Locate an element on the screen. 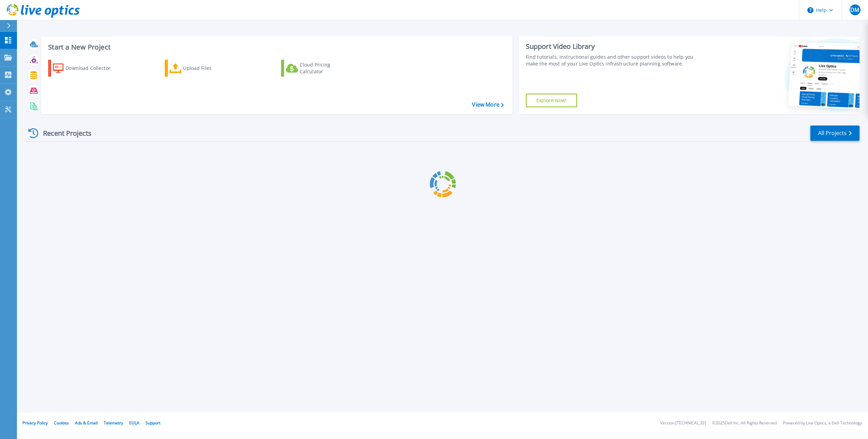  a: All Projects is located at coordinates (835, 133).